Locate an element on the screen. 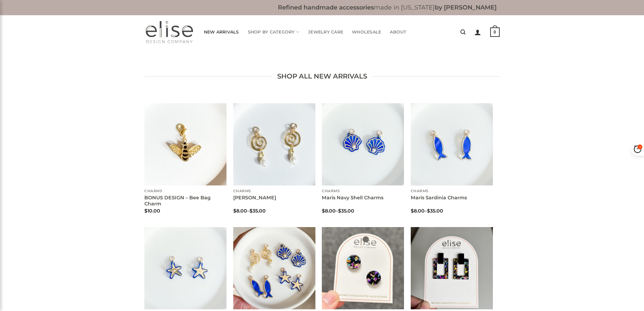 This screenshot has height=311, width=644. a: New Arrivals is located at coordinates (221, 32).